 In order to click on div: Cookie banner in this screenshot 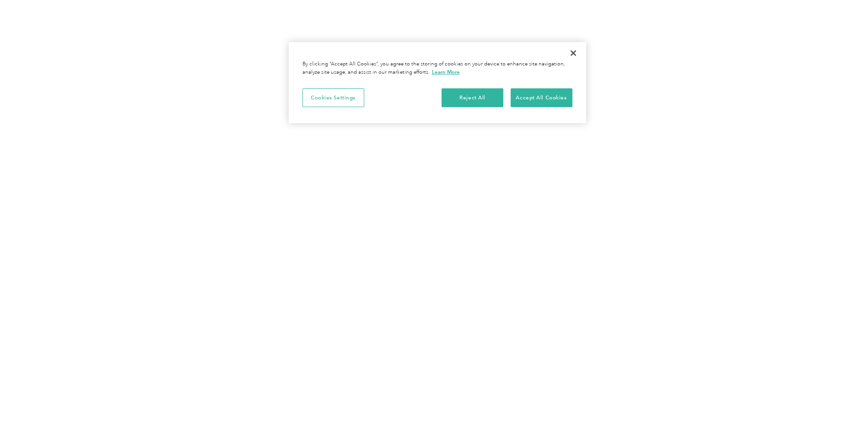, I will do `click(438, 83)`.